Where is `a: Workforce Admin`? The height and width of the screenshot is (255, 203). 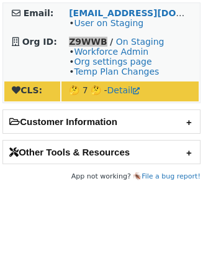
a: Workforce Admin is located at coordinates (111, 52).